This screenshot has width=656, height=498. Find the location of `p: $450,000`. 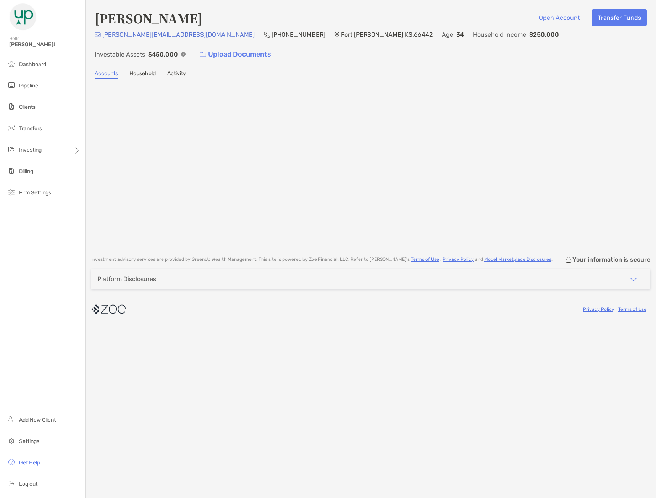

p: $450,000 is located at coordinates (163, 54).